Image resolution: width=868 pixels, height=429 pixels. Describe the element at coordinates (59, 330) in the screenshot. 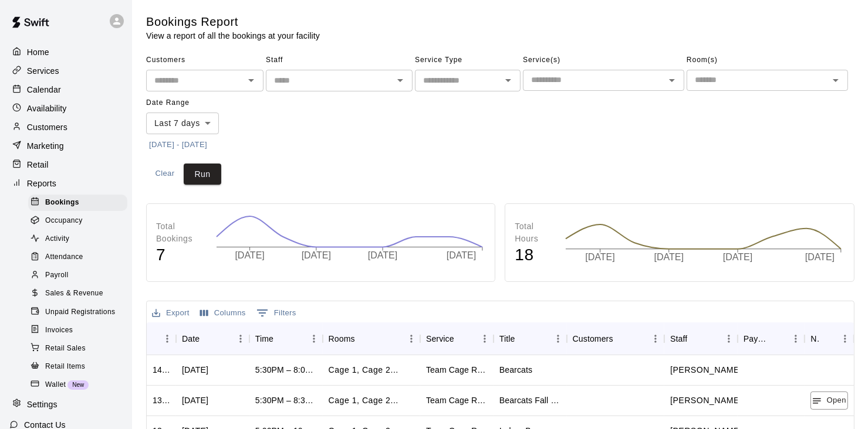

I see `span: Invoices` at that location.